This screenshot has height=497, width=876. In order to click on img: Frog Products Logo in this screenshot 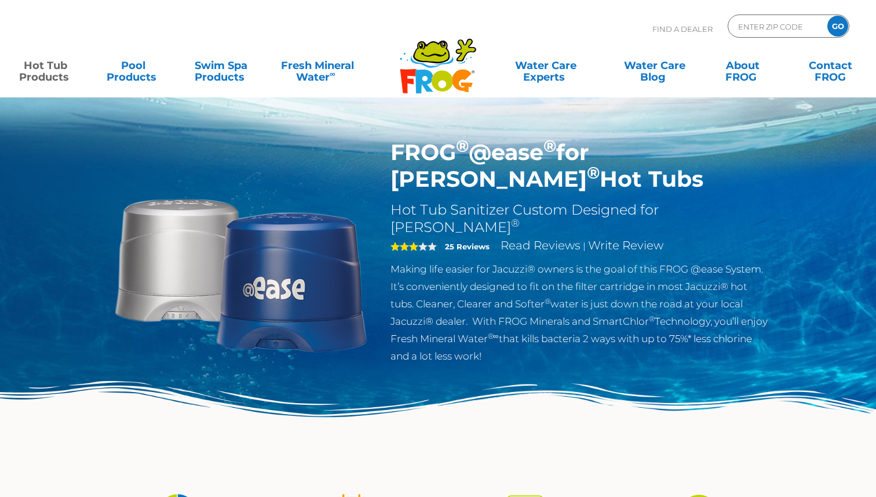, I will do `click(438, 59)`.